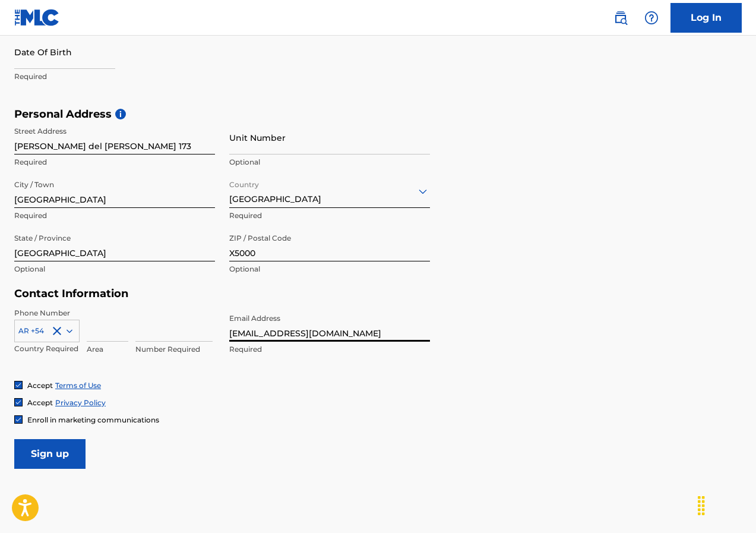 The width and height of the screenshot is (756, 533). What do you see at coordinates (706, 18) in the screenshot?
I see `a: Log In` at bounding box center [706, 18].